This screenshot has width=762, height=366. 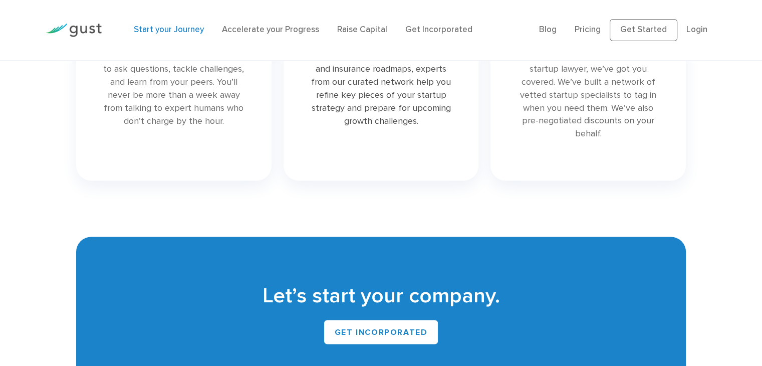 What do you see at coordinates (381, 295) in the screenshot?
I see `h2: Let’s start your company.` at bounding box center [381, 295].